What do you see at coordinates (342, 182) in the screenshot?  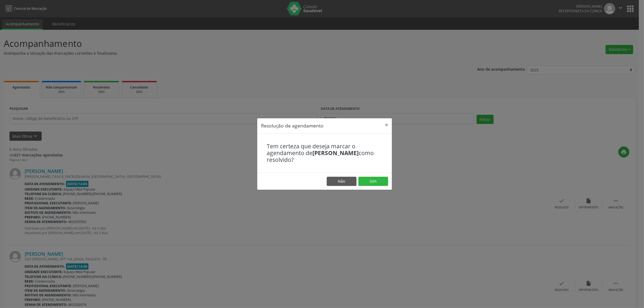 I see `button: Não` at bounding box center [342, 182].